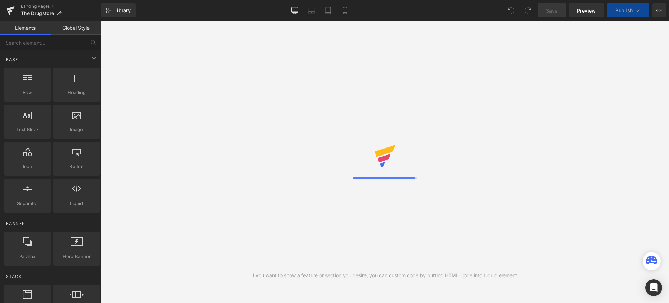  I want to click on a: Desktop, so click(295, 10).